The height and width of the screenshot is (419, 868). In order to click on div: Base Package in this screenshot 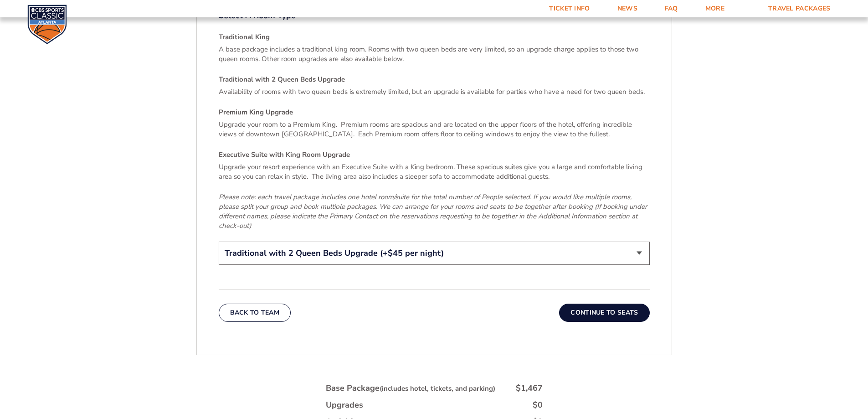, I will do `click(411, 388)`.